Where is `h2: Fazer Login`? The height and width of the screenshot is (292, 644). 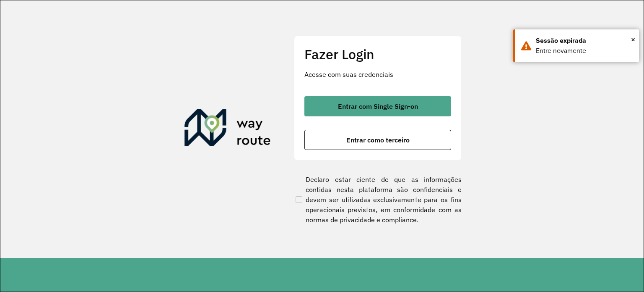 h2: Fazer Login is located at coordinates (378, 54).